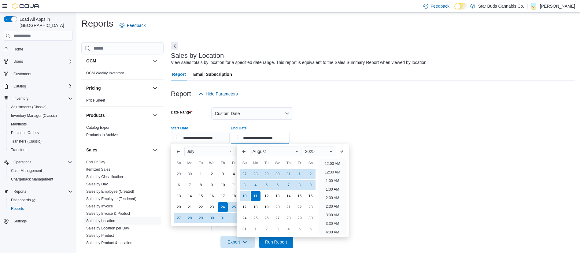 The width and height of the screenshot is (580, 253). Describe the element at coordinates (223, 163) in the screenshot. I see `div: Th` at that location.